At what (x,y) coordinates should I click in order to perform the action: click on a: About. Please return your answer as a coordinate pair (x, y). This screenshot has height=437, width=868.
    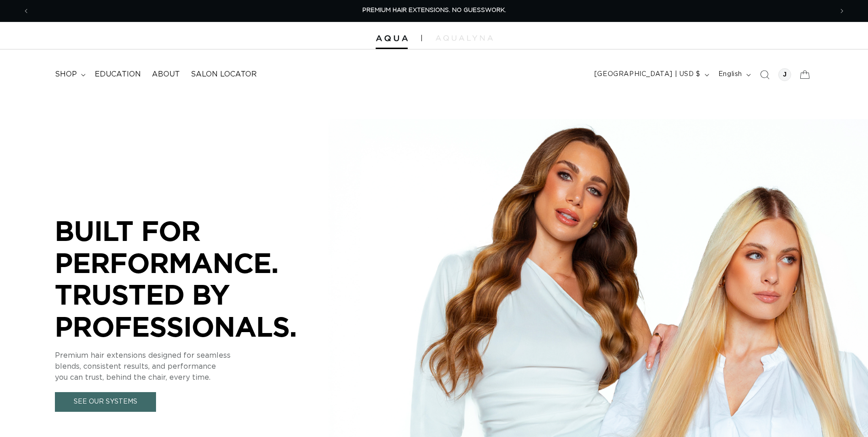
    Looking at the image, I should click on (165, 75).